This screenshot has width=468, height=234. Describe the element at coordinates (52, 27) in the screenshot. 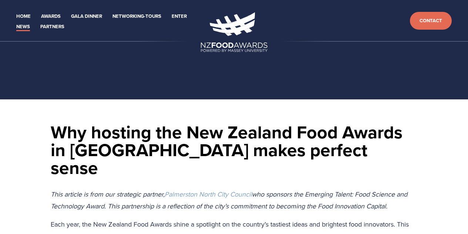

I see `a: Partners` at that location.